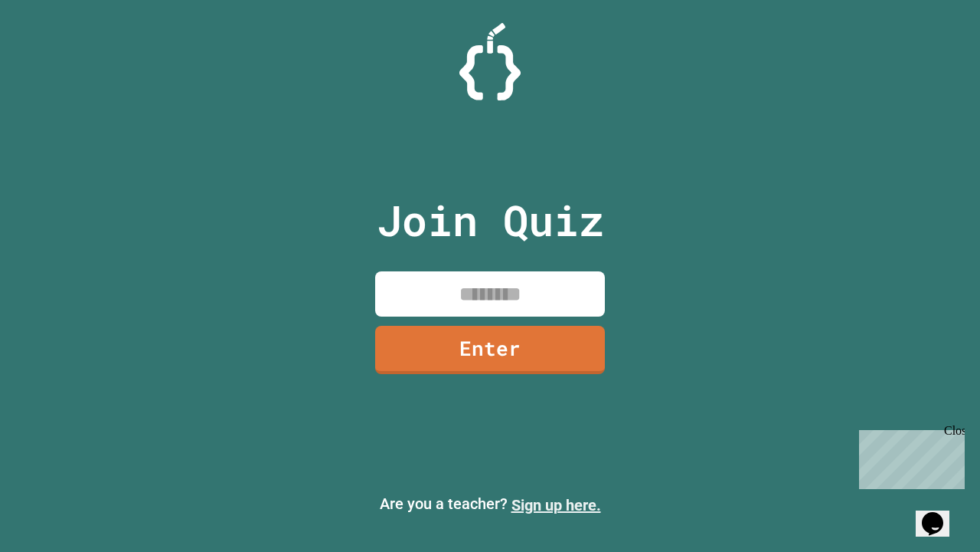 Image resolution: width=980 pixels, height=552 pixels. Describe the element at coordinates (56, 52) in the screenshot. I see `div: Chat with us now!Close` at that location.